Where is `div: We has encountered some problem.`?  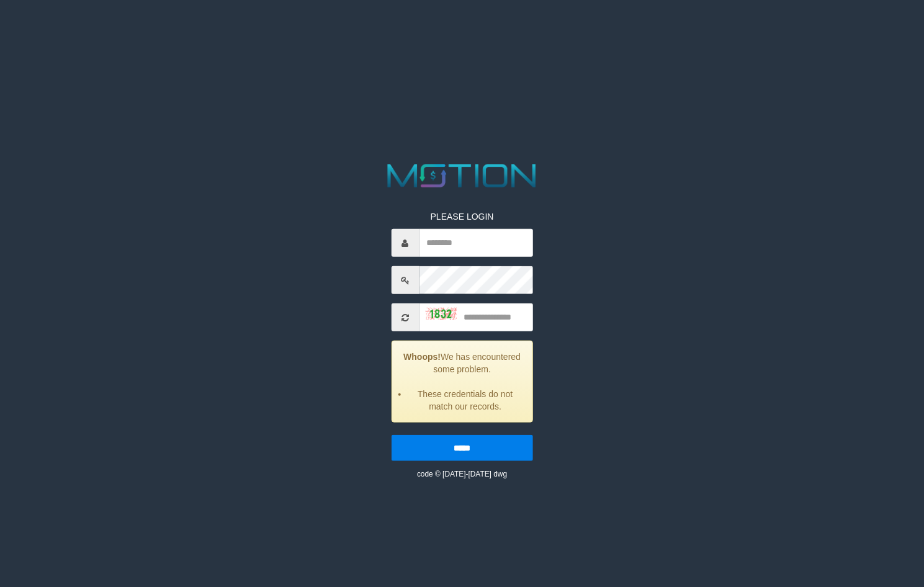
div: We has encountered some problem. is located at coordinates (462, 381).